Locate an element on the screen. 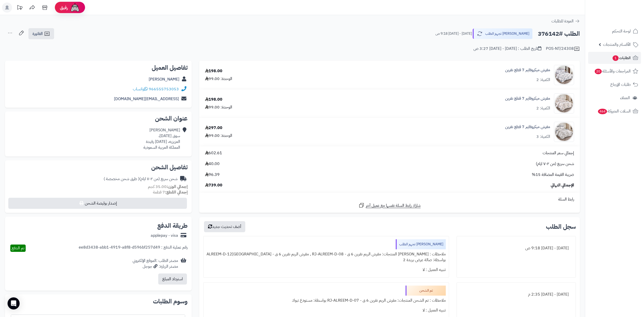  div: 297.00 is located at coordinates (213, 128).